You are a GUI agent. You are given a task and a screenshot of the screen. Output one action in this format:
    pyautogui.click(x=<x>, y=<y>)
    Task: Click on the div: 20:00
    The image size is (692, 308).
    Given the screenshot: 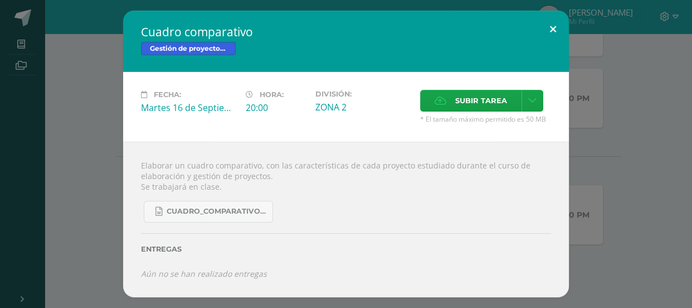 What is the action you would take?
    pyautogui.click(x=276, y=108)
    